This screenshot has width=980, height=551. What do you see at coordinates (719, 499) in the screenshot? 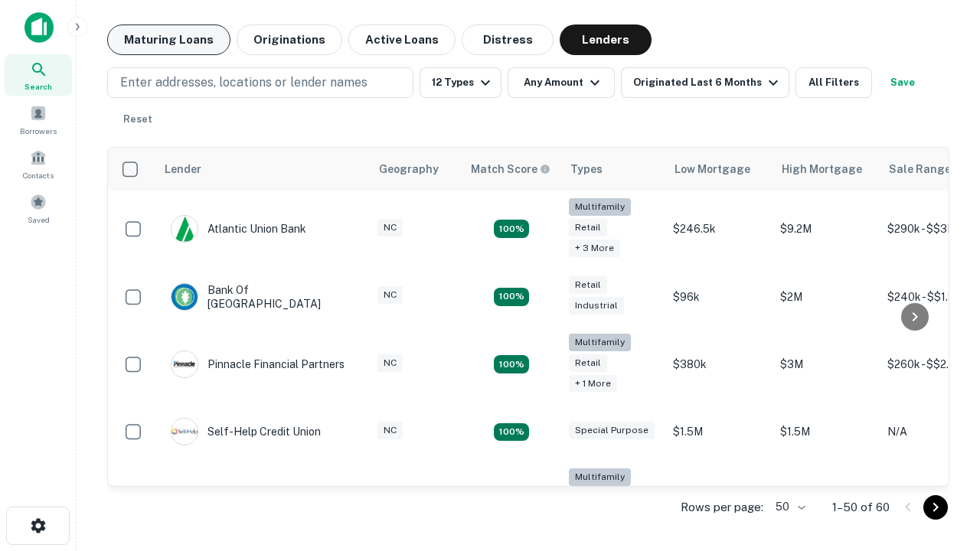
I see `td: $246k` at bounding box center [719, 499].